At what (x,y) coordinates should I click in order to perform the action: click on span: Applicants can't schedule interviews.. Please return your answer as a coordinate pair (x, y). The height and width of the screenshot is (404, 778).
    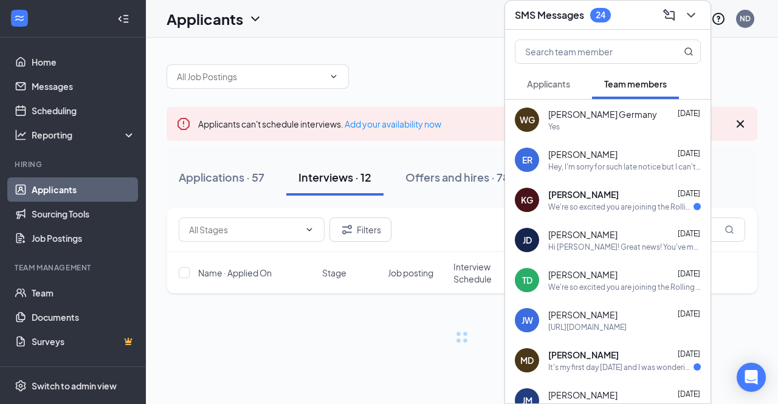
    Looking at the image, I should click on (320, 124).